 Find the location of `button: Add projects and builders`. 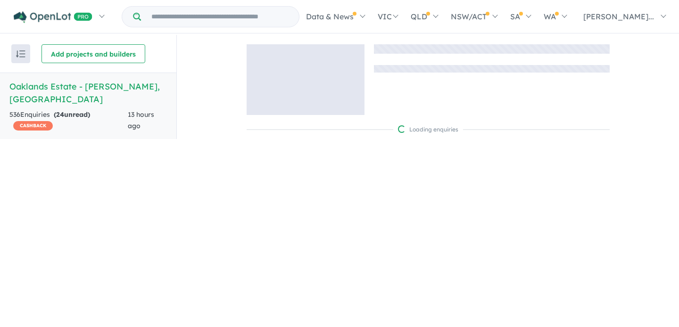

button: Add projects and builders is located at coordinates (93, 54).